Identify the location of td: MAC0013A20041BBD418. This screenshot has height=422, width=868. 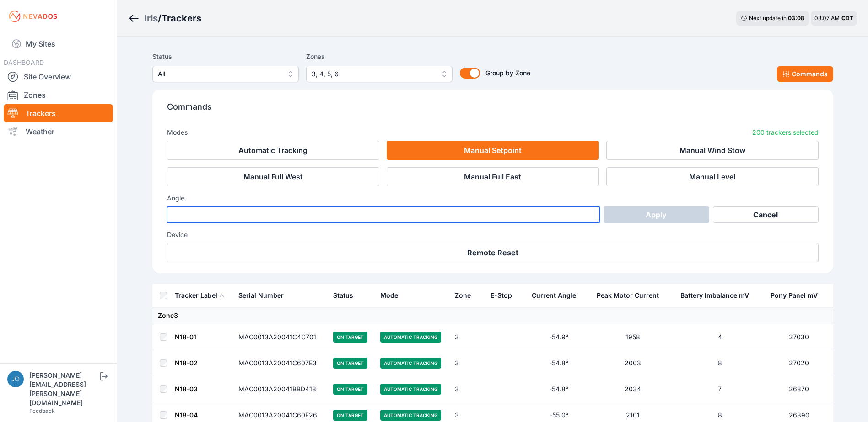
(280, 389).